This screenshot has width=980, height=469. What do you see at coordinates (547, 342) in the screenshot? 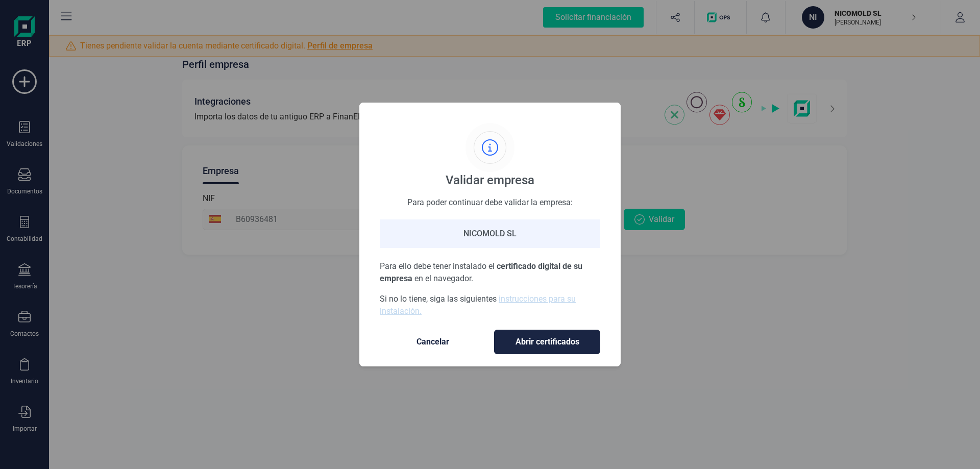
I see `span: Abrir certificados` at bounding box center [547, 342].